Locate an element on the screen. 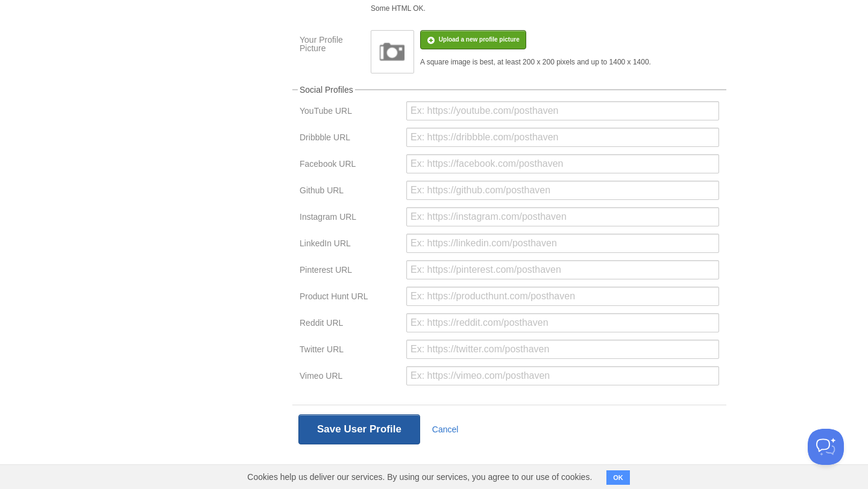 This screenshot has height=489, width=868. input: Ex: https://linkedin.com/posthaven is located at coordinates (563, 243).